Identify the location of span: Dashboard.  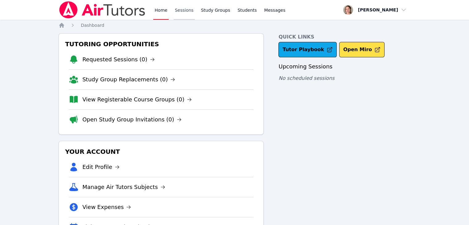
(92, 25).